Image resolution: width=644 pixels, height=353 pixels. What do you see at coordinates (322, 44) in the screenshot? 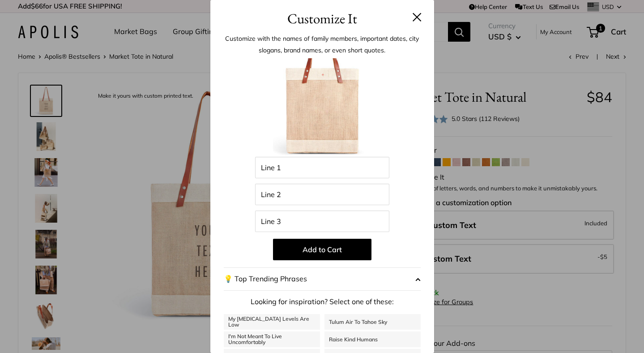
I see `p: Customize with the names of family members, important dates, city slogans, brand names, or even s...` at bounding box center [322, 44].